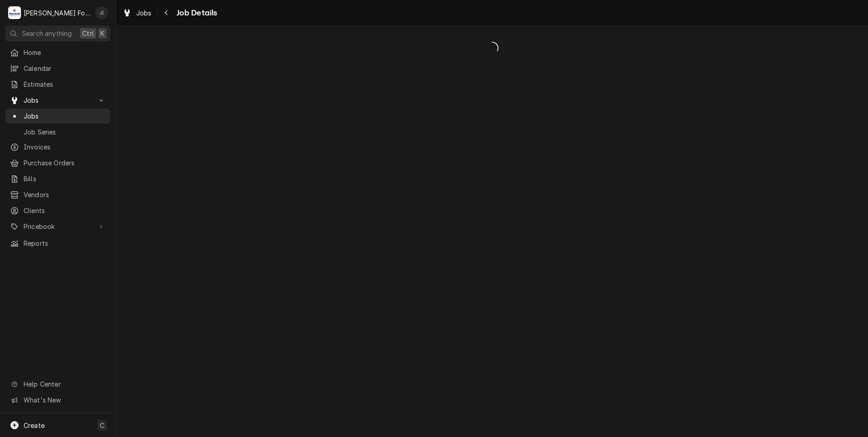  What do you see at coordinates (167, 13) in the screenshot?
I see `button: Navigate back` at bounding box center [167, 13].